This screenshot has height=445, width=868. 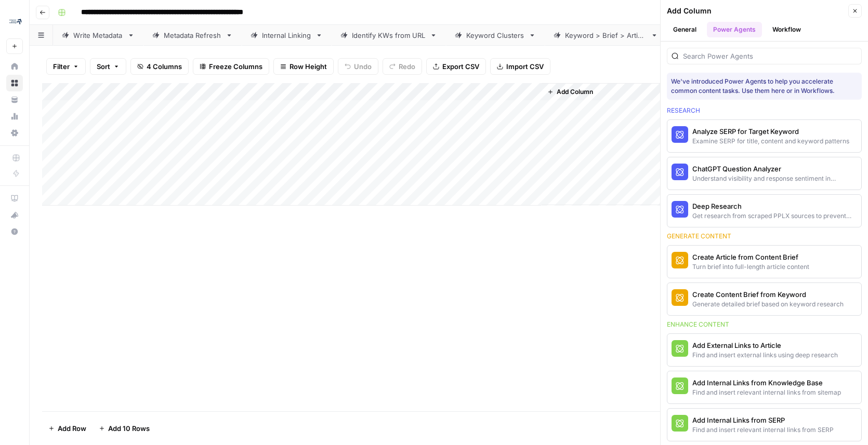 What do you see at coordinates (770, 142) in the screenshot?
I see `div: Examine SERP for title, content and keyword patterns` at bounding box center [770, 142].